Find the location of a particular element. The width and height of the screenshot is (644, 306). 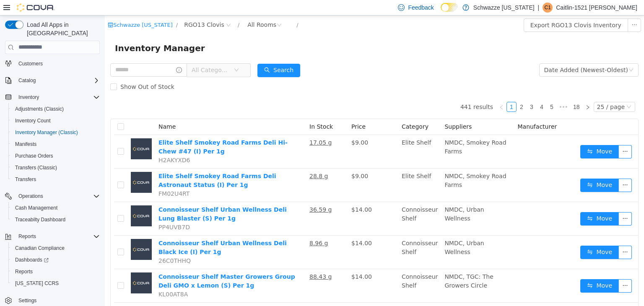

span: Canadian Compliance is located at coordinates (56, 248).